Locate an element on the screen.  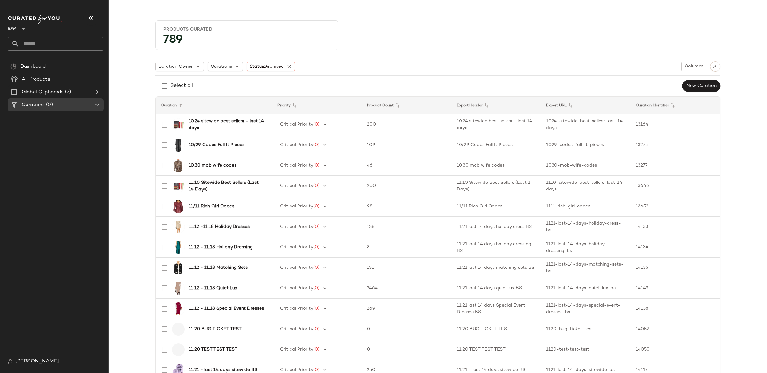
img: SMAD-WD242_V1.jpg is located at coordinates (178, 248).